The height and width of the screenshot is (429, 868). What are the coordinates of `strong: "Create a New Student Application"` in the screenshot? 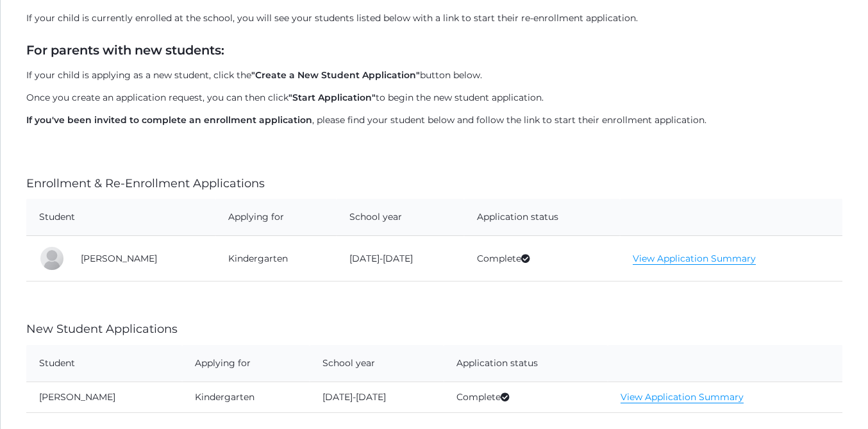 It's located at (335, 75).